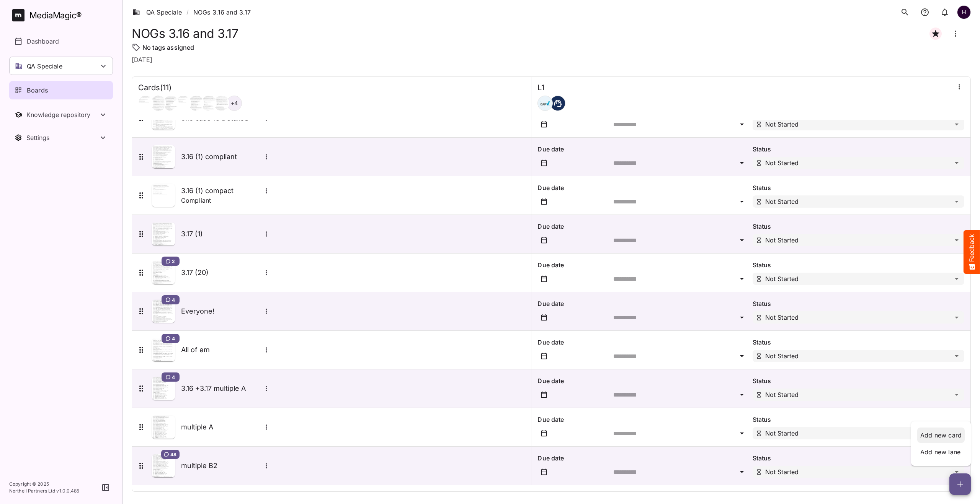 The width and height of the screenshot is (980, 504). What do you see at coordinates (941, 452) in the screenshot?
I see `p: Add new lane` at bounding box center [941, 452].